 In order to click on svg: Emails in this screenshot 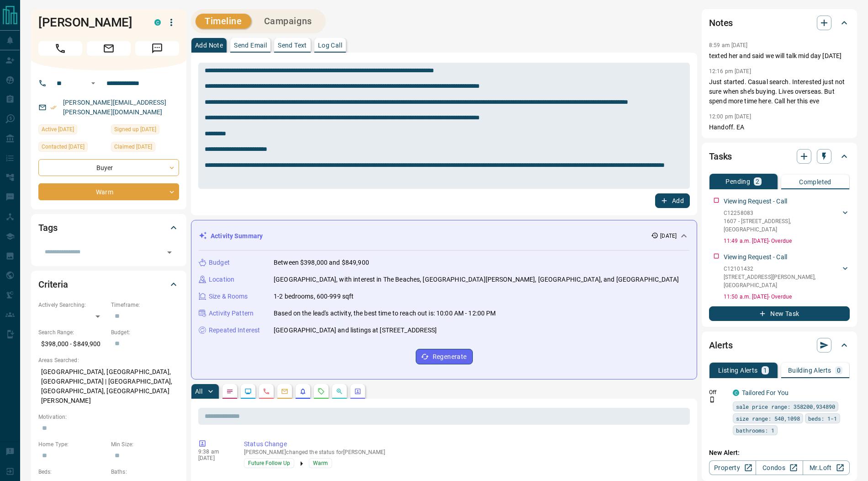, I will do `click(284, 391)`.